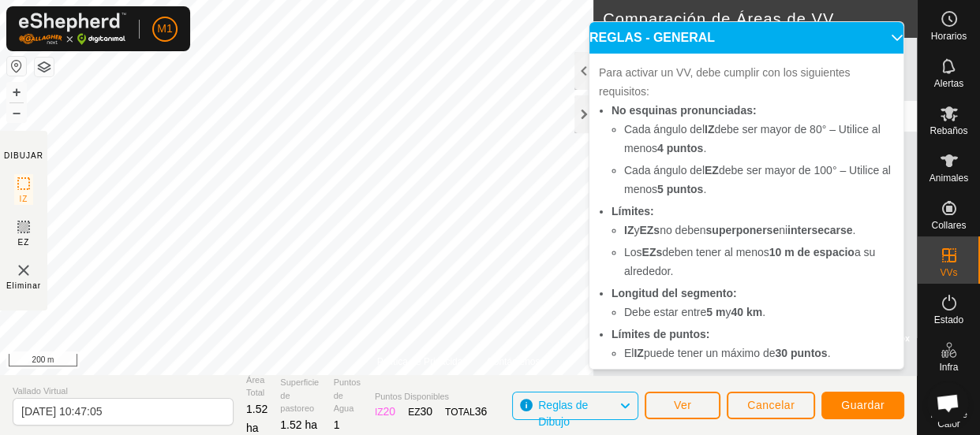  What do you see at coordinates (948, 320) in the screenshot?
I see `span: Estado` at bounding box center [948, 320].